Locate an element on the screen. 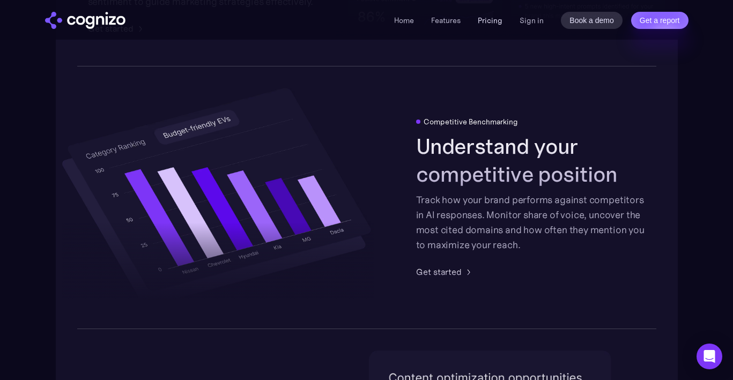  img: cognizo logo is located at coordinates (85, 20).